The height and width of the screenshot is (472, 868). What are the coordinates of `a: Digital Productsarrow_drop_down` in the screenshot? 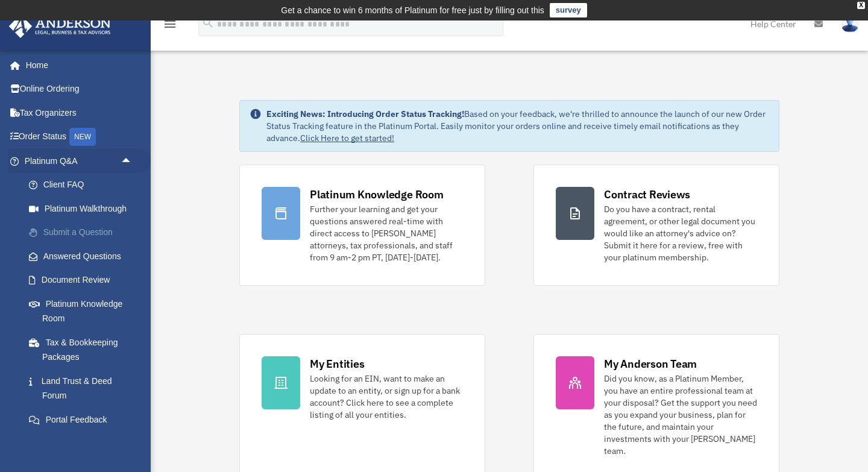 It's located at (80, 443).